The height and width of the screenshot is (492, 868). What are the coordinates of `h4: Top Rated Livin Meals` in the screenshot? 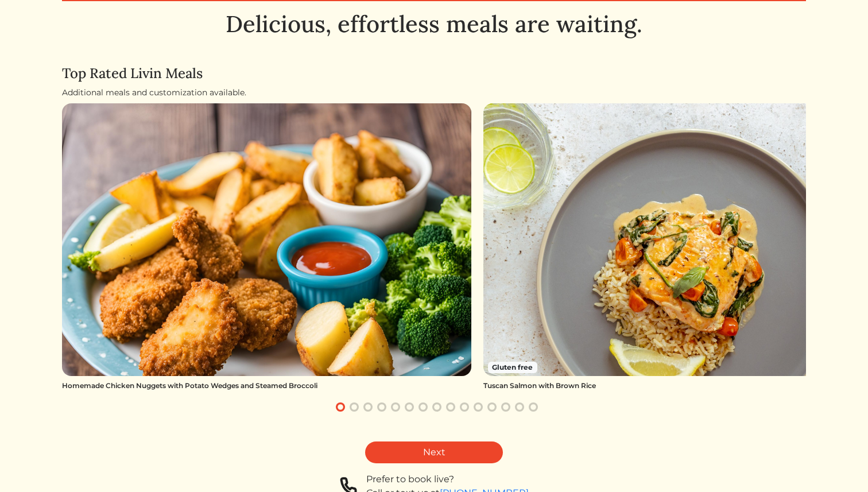 It's located at (434, 73).